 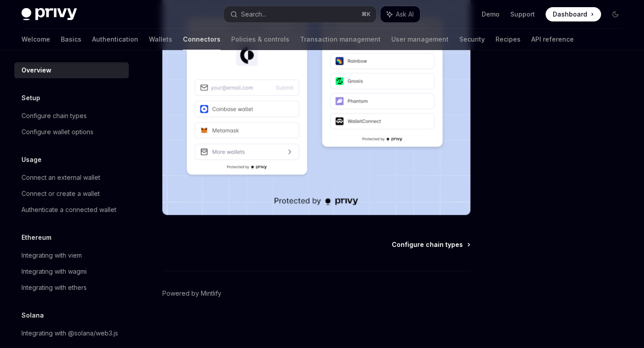 I want to click on a: Integrating with viem, so click(x=72, y=255).